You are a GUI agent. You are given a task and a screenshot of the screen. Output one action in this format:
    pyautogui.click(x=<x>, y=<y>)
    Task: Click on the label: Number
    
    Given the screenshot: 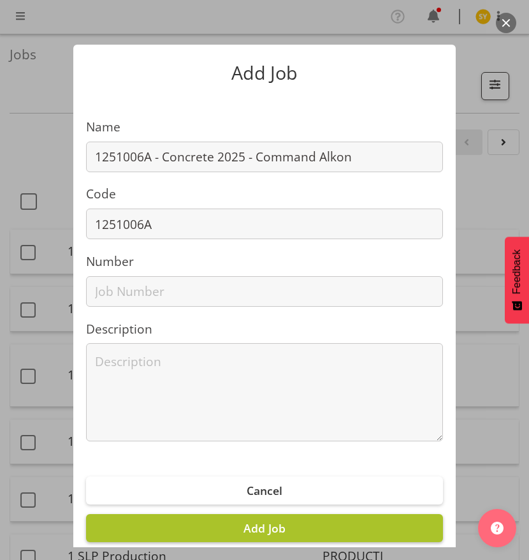 What is the action you would take?
    pyautogui.click(x=265, y=261)
    